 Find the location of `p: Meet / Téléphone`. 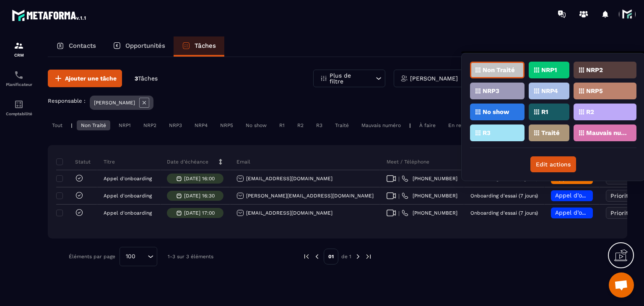

p: Meet / Téléphone is located at coordinates (408, 162).